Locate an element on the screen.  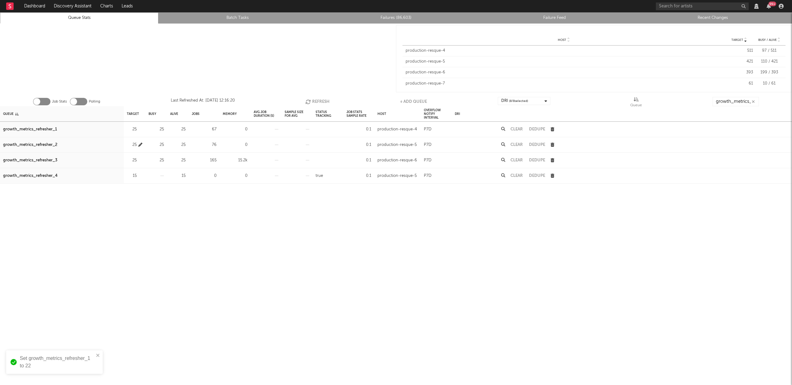
div: Avg Job Duration (s) is located at coordinates (266, 114).